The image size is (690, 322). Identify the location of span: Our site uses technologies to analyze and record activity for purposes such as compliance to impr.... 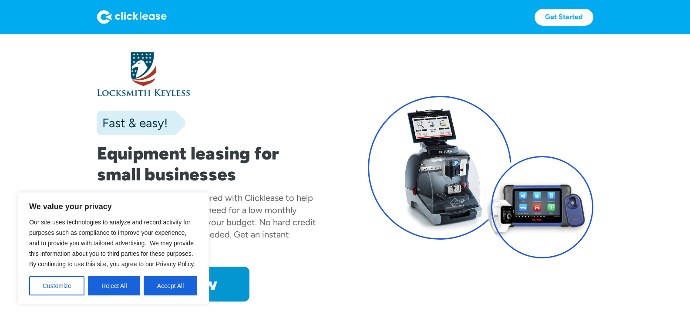
(112, 243).